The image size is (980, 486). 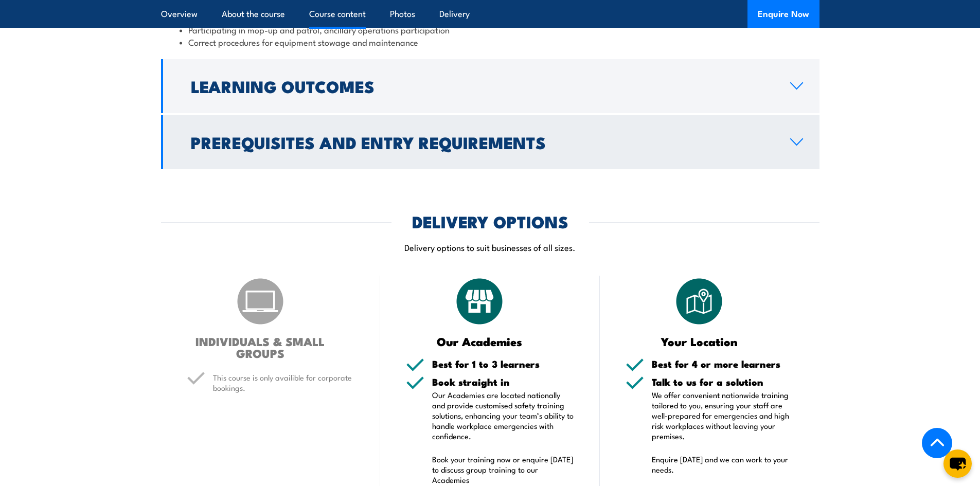 What do you see at coordinates (723, 364) in the screenshot?
I see `h5: Best for 4 or more learners` at bounding box center [723, 364].